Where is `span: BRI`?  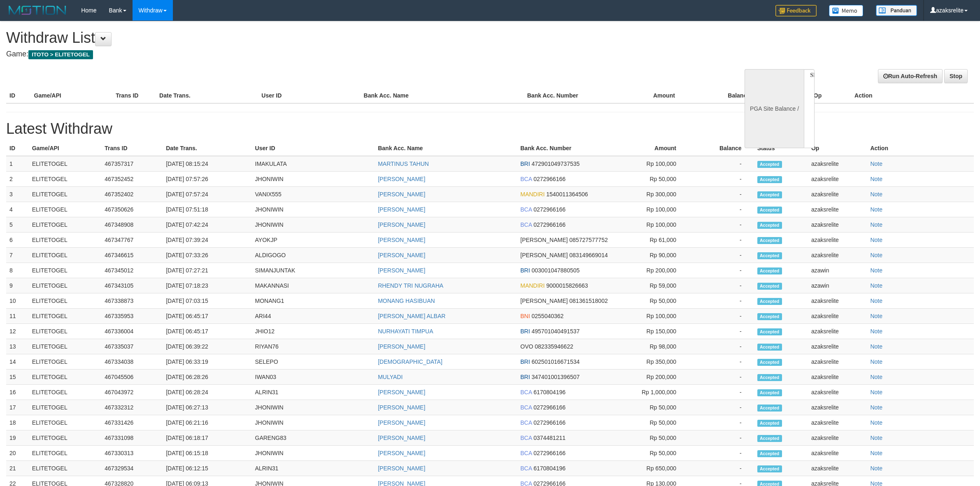
span: BRI is located at coordinates (525, 271).